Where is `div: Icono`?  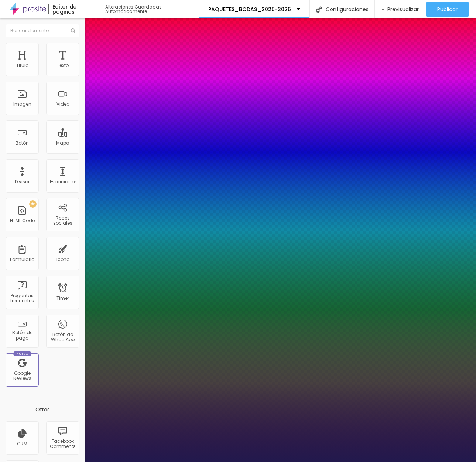
div: Icono is located at coordinates (63, 259).